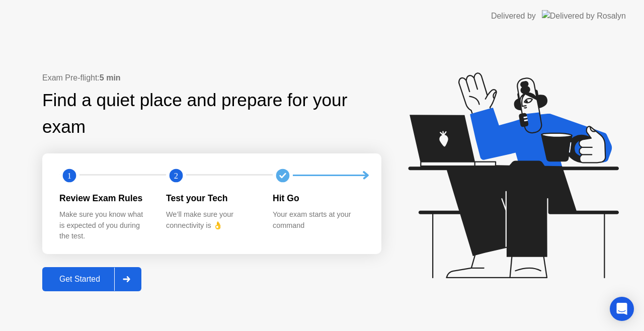 This screenshot has height=331, width=644. What do you see at coordinates (513, 16) in the screenshot?
I see `div: Delivered by` at bounding box center [513, 16].